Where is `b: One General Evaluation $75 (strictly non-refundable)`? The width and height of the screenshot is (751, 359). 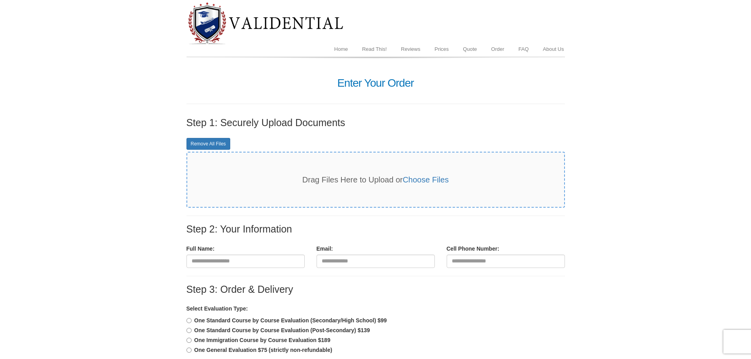 b: One General Evaluation $75 (strictly non-refundable) is located at coordinates (263, 350).